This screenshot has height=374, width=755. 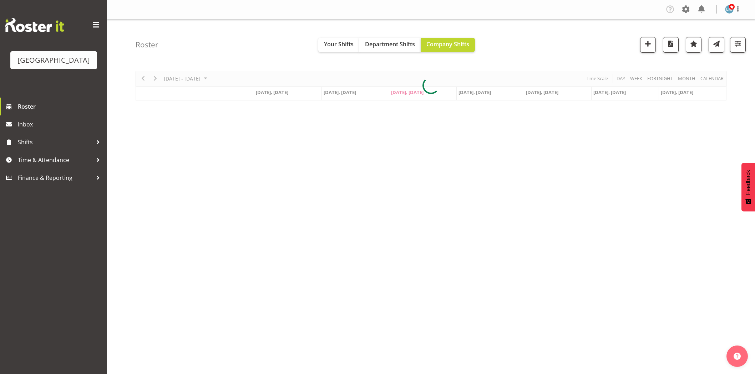 What do you see at coordinates (716, 45) in the screenshot?
I see `button: Send a list of all shifts for the selected filtered period to all rostered employees.` at bounding box center [716, 45].